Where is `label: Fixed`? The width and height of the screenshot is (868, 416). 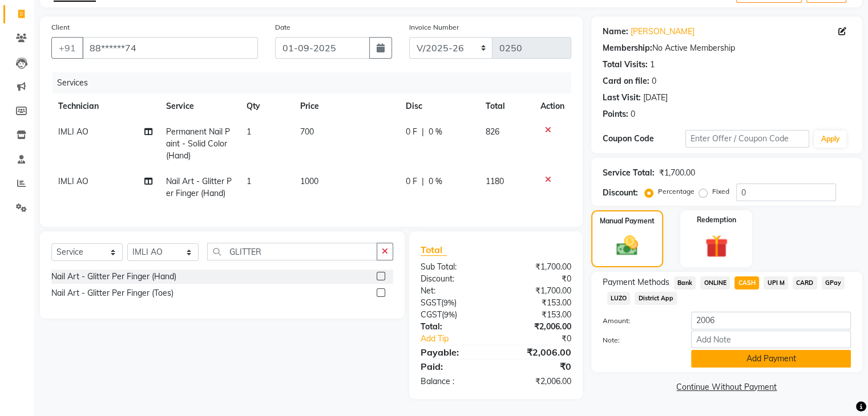
label: Fixed is located at coordinates (721, 192).